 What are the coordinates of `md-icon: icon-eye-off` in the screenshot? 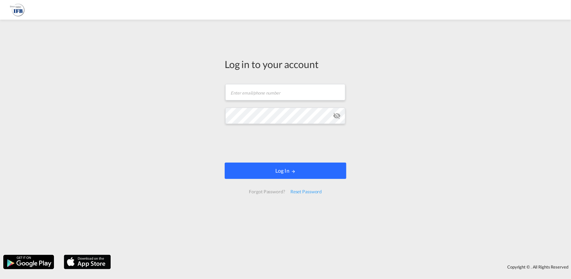 It's located at (337, 116).